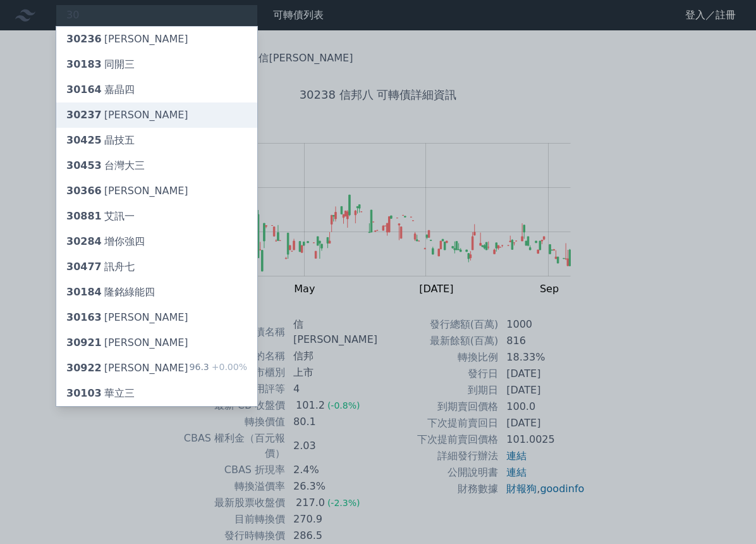 The height and width of the screenshot is (544, 756). I want to click on div: 晶技五, so click(101, 141).